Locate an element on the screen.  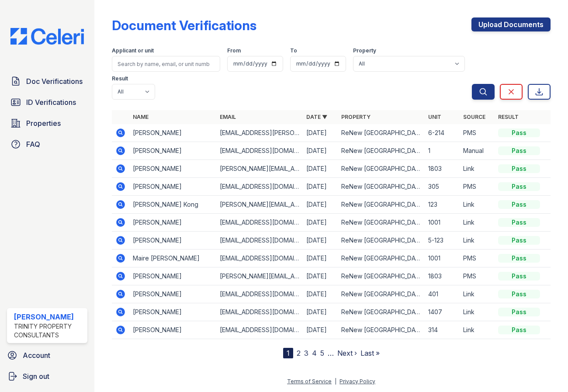
td: 5-123 is located at coordinates (443, 241).